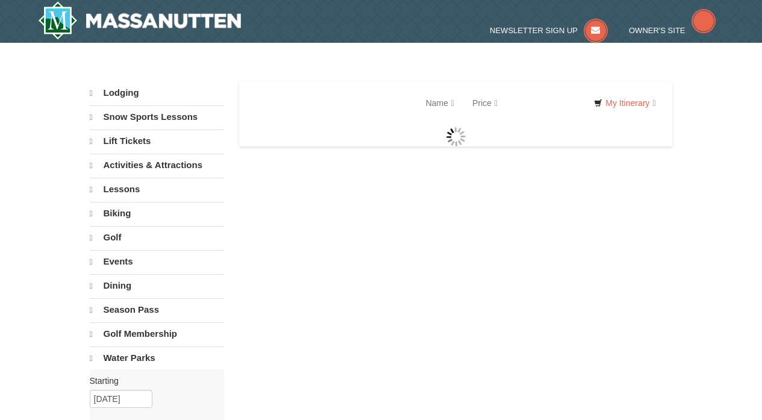 This screenshot has height=420, width=762. I want to click on a: Lessons, so click(157, 189).